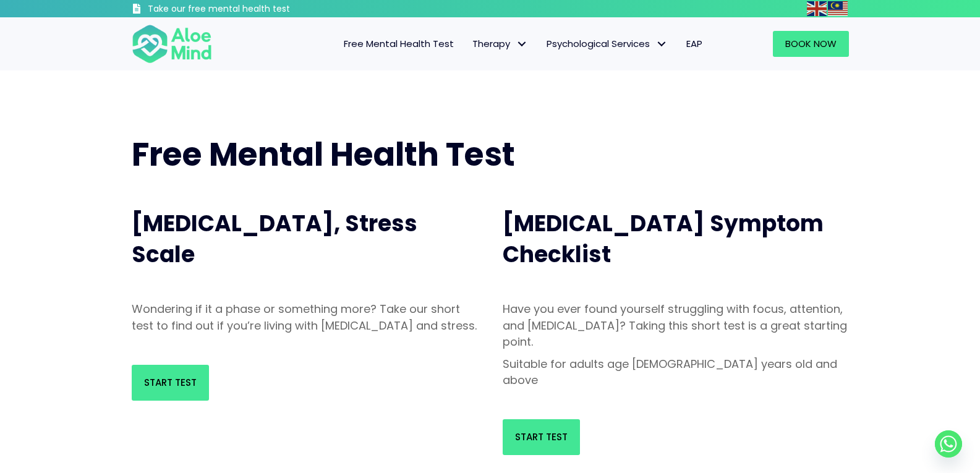 The width and height of the screenshot is (980, 473). Describe the element at coordinates (811, 44) in the screenshot. I see `span: Book Now` at that location.